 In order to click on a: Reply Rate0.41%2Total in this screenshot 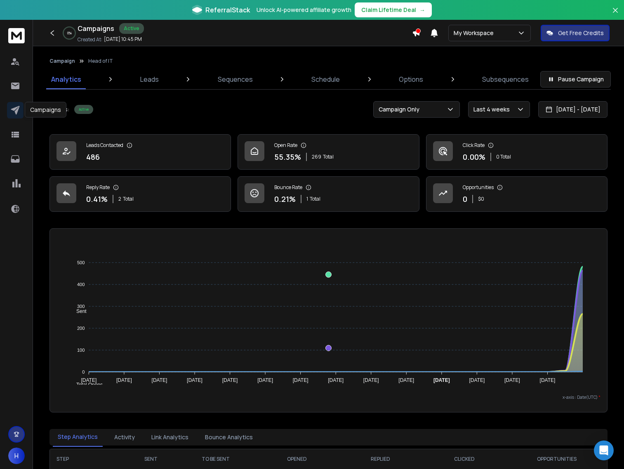, I will do `click(140, 194)`.